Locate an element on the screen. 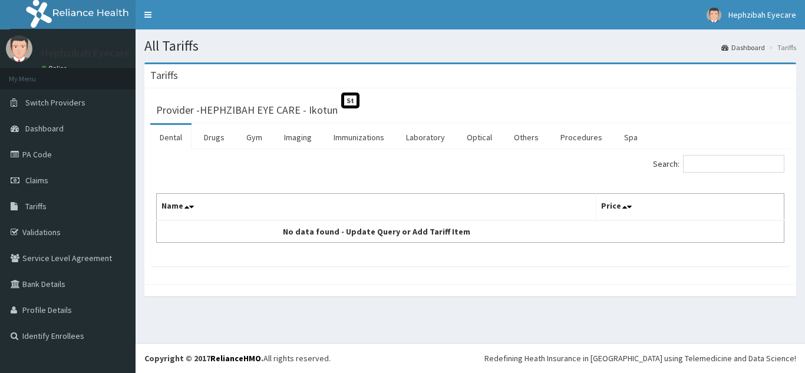 The height and width of the screenshot is (373, 805). a: Laboratory is located at coordinates (425, 137).